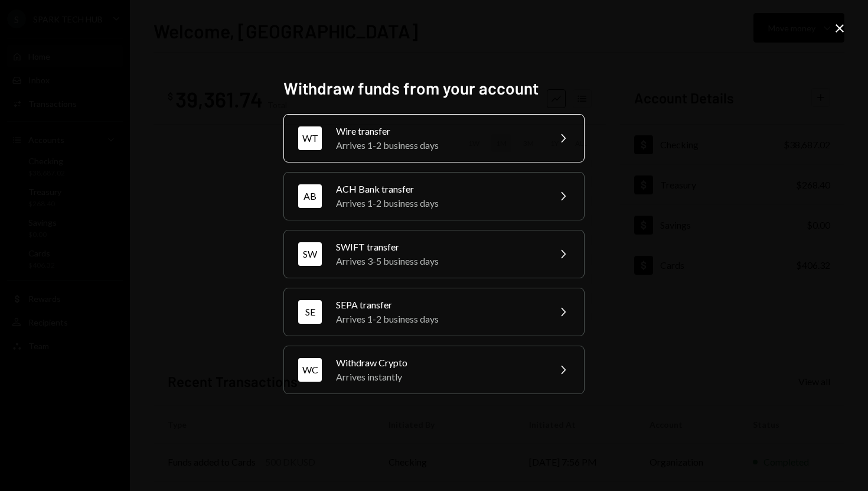  I want to click on button: WTWire transferArrives 1-2 business days, so click(434, 138).